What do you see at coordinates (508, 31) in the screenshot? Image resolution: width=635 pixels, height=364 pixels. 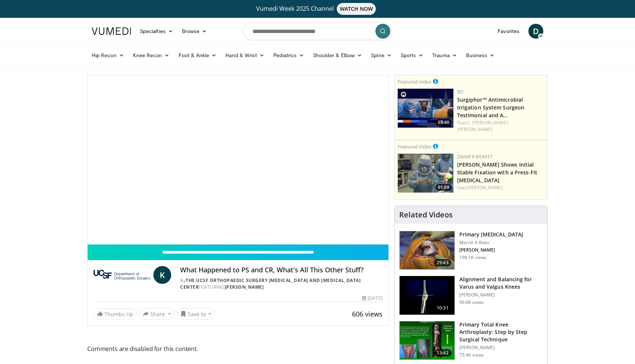 I see `a: Favorites` at bounding box center [508, 31].